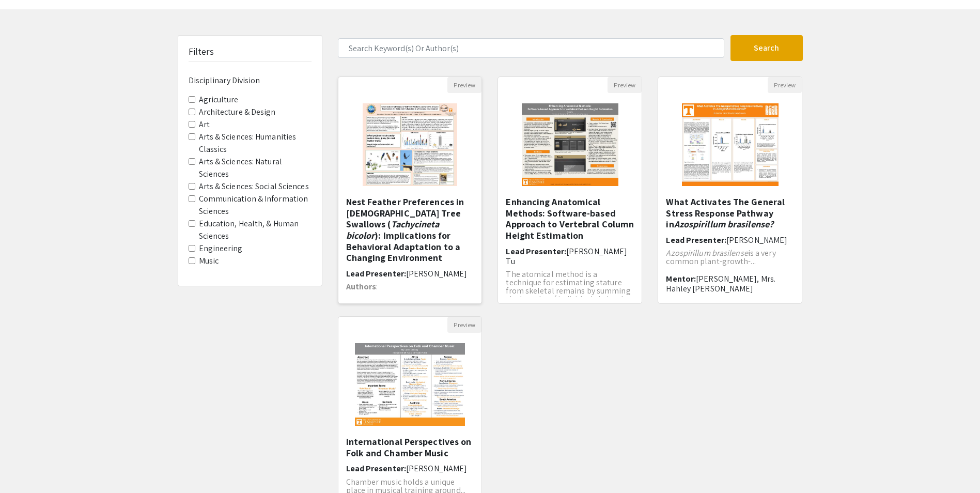 The image size is (980, 493). I want to click on span: Mentor:, so click(681, 279).